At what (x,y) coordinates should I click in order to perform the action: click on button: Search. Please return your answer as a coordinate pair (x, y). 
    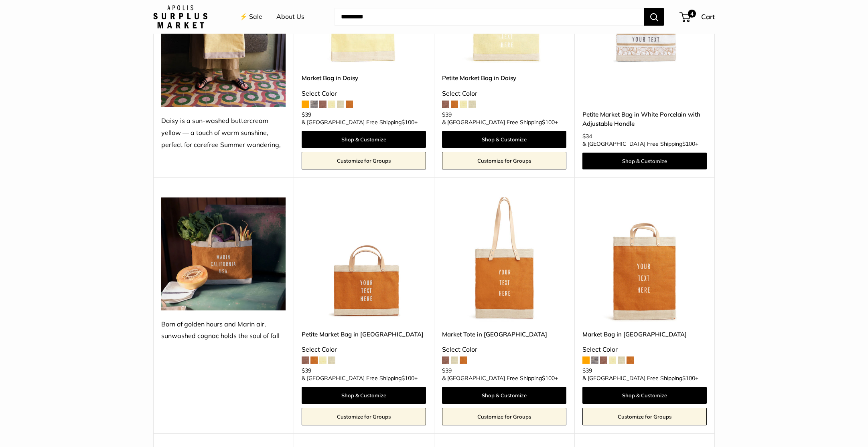
    Looking at the image, I should click on (654, 17).